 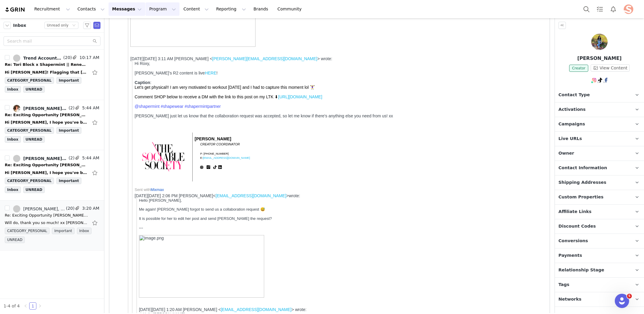 What do you see at coordinates (566, 153) in the screenshot?
I see `span: Owner` at bounding box center [566, 153].